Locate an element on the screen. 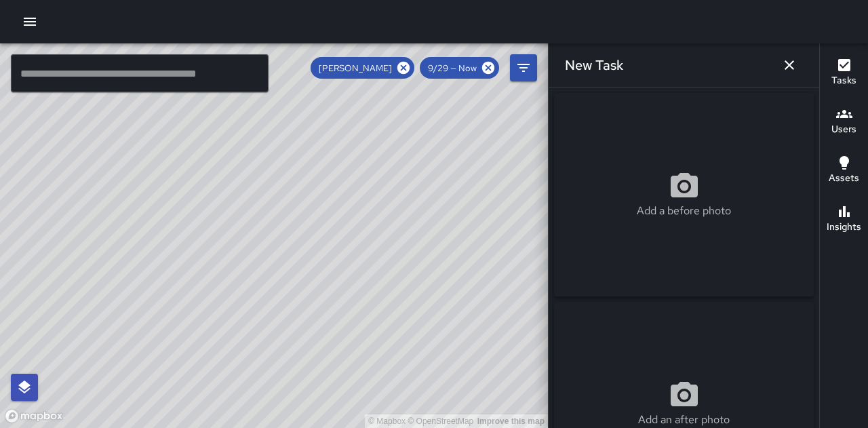 The height and width of the screenshot is (428, 868). p: Add a before photo is located at coordinates (684, 210).